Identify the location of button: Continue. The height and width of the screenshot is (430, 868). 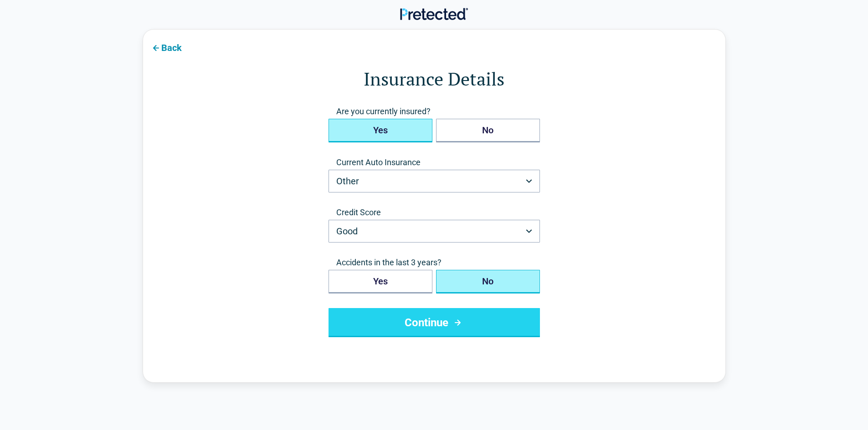
(434, 323).